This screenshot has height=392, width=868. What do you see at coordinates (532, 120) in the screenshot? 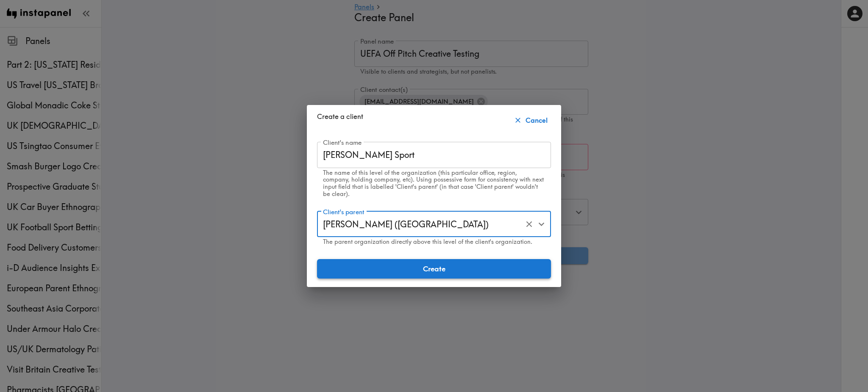
I see `button: Cancel` at bounding box center [532, 120].